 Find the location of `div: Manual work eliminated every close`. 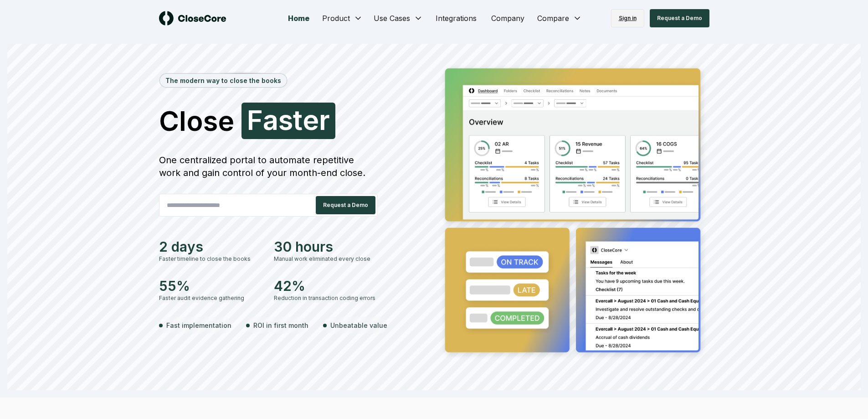

div: Manual work eliminated every close is located at coordinates (326, 259).